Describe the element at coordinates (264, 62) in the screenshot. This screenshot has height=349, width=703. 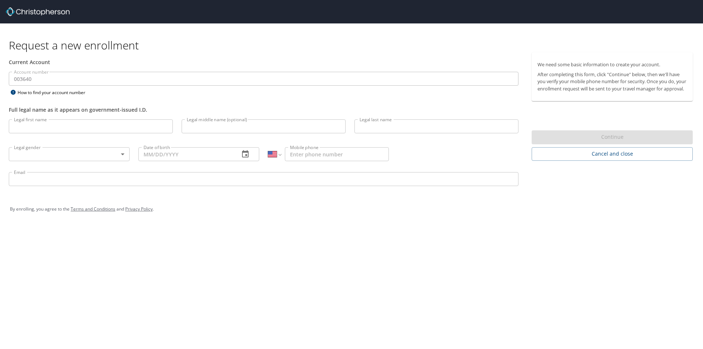
I see `div: Current Account` at that location.